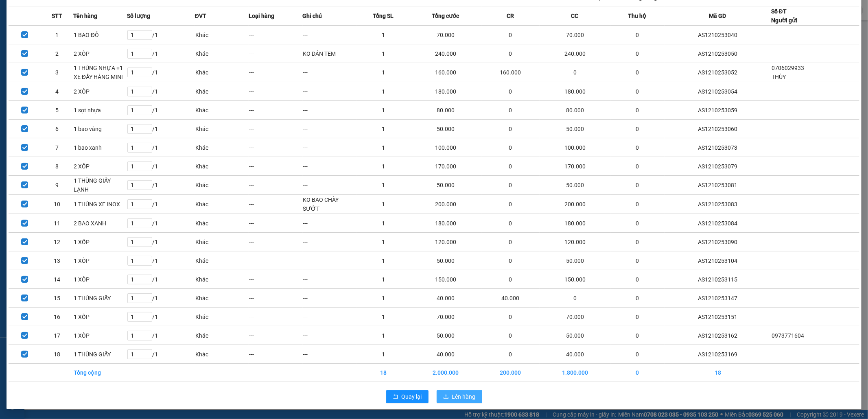  I want to click on td: 1 THÙNG NHỰA +1 XE ĐẨY HÀNG MINI, so click(100, 72).